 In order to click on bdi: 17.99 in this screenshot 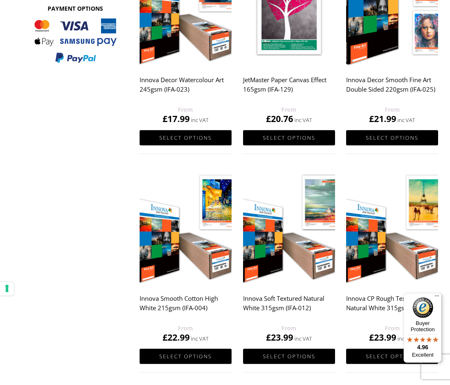, I will do `click(176, 119)`.